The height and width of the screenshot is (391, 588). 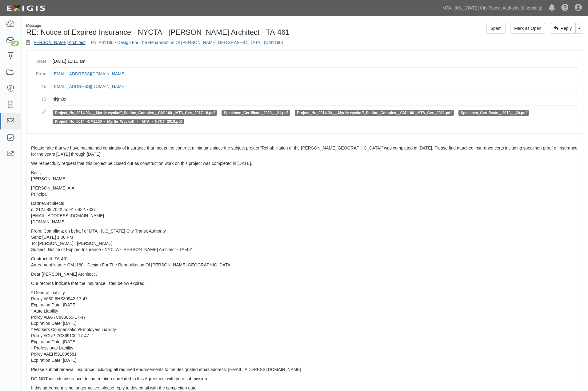 What do you see at coordinates (304, 379) in the screenshot?
I see `p: DO NOT include insurance documentation unrelated to this Agreement with your submission.` at bounding box center [304, 379].